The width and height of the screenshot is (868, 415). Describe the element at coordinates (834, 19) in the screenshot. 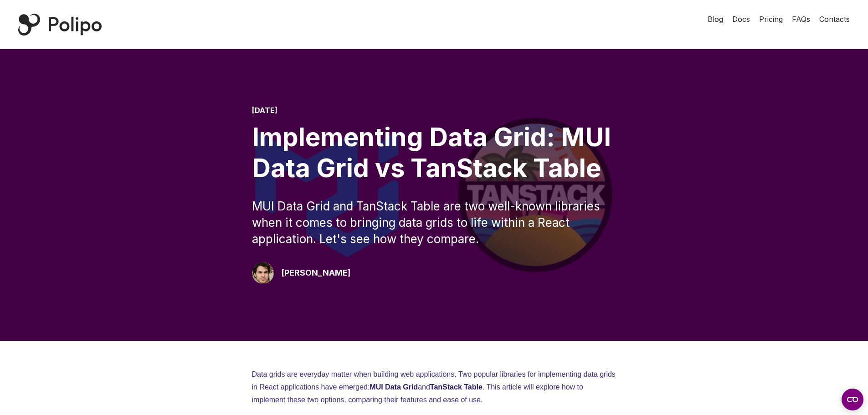

I see `span: Contacts` at that location.